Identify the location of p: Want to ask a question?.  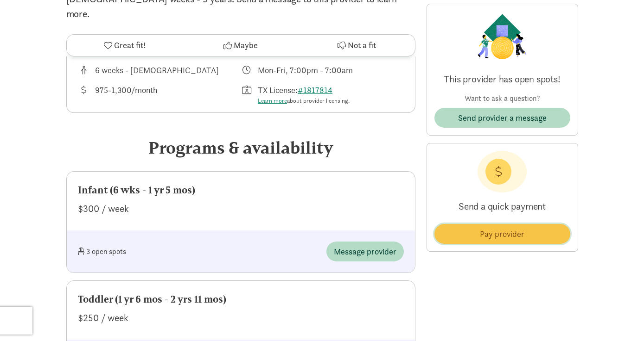
(502, 99).